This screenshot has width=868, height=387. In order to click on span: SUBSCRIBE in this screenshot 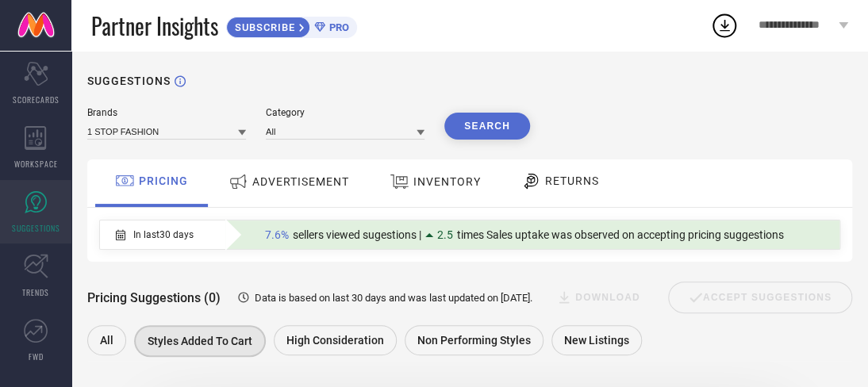, I will do `click(263, 27)`.